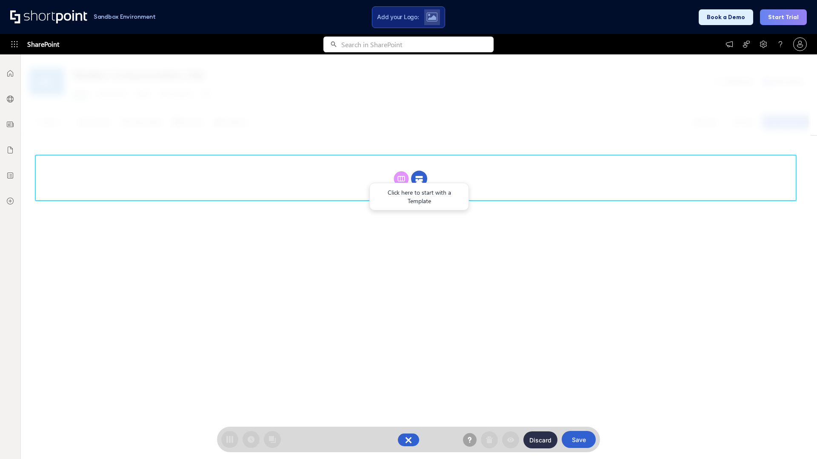  Describe the element at coordinates (125, 17) in the screenshot. I see `h1: Sandbox Environment` at that location.